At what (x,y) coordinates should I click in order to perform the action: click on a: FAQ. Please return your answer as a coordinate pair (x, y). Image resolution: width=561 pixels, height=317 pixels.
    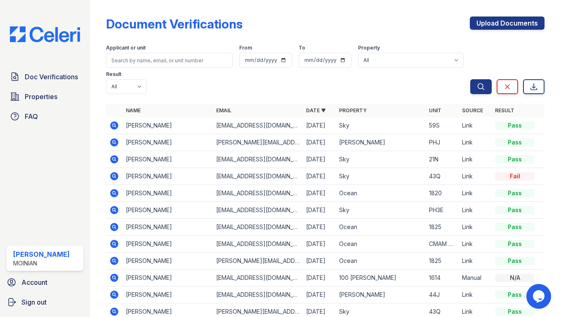
    Looking at the image, I should click on (45, 116).